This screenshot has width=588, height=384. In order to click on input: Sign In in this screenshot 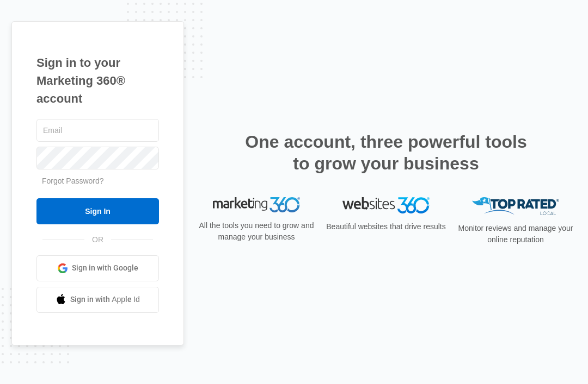, I will do `click(98, 212)`.